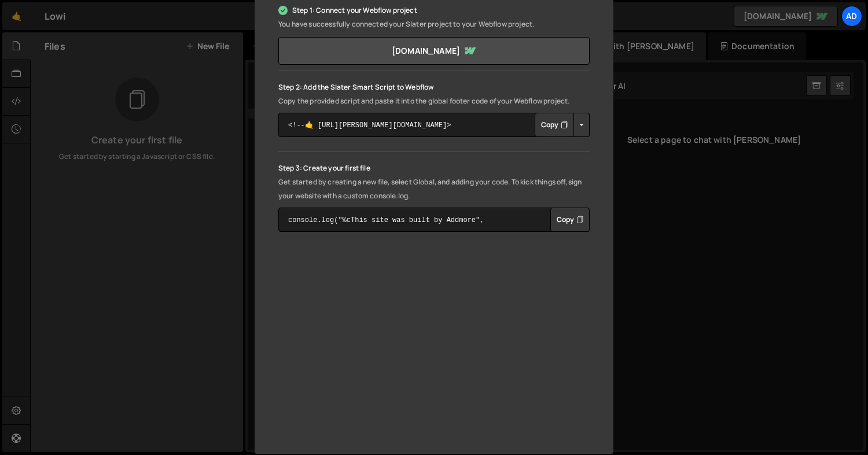 This screenshot has height=455, width=868. What do you see at coordinates (434, 189) in the screenshot?
I see `p: Get started by creating a new file, select Global, and adding your code. To kick things off, sign...` at bounding box center [434, 189].